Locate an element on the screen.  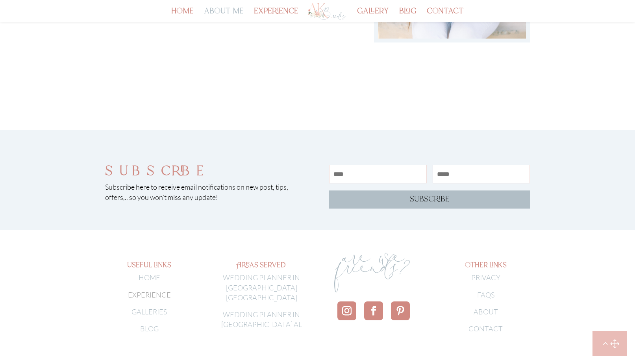
span: subscribe is located at coordinates (430, 199).